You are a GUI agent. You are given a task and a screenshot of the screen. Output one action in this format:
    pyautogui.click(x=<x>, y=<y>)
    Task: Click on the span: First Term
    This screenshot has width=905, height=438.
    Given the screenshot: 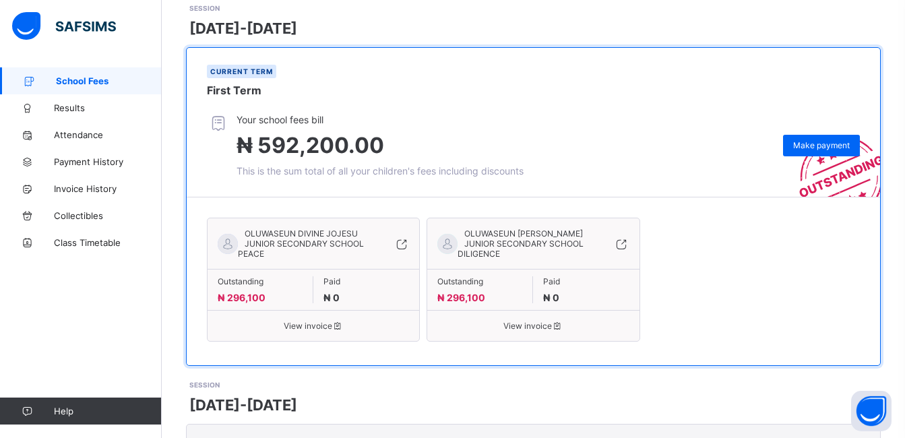 What is the action you would take?
    pyautogui.click(x=234, y=90)
    